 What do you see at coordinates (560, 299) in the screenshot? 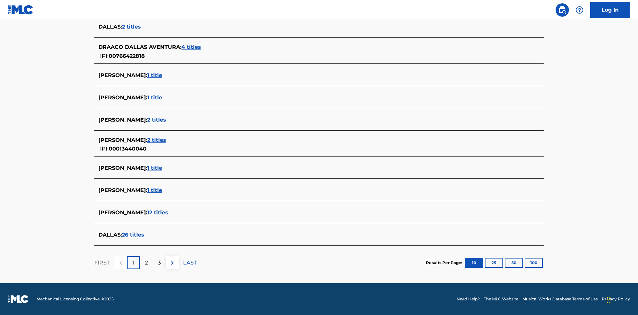
I see `a: Musical Works Database Terms of Use` at bounding box center [560, 299].